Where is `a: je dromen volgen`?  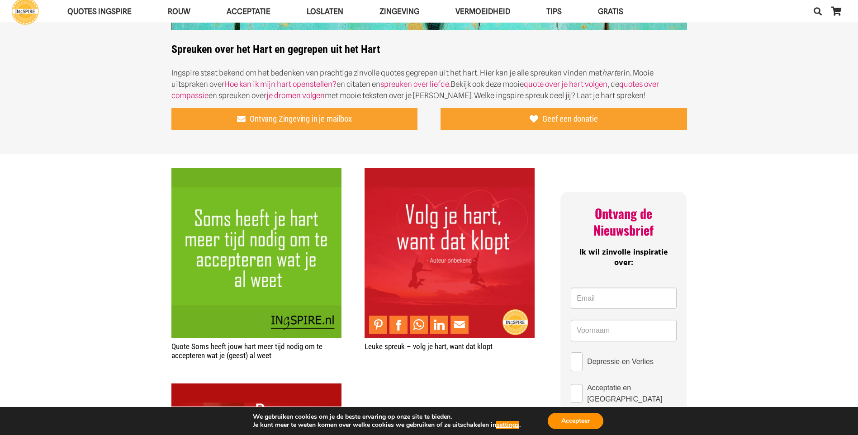 a: je dromen volgen is located at coordinates (295, 95).